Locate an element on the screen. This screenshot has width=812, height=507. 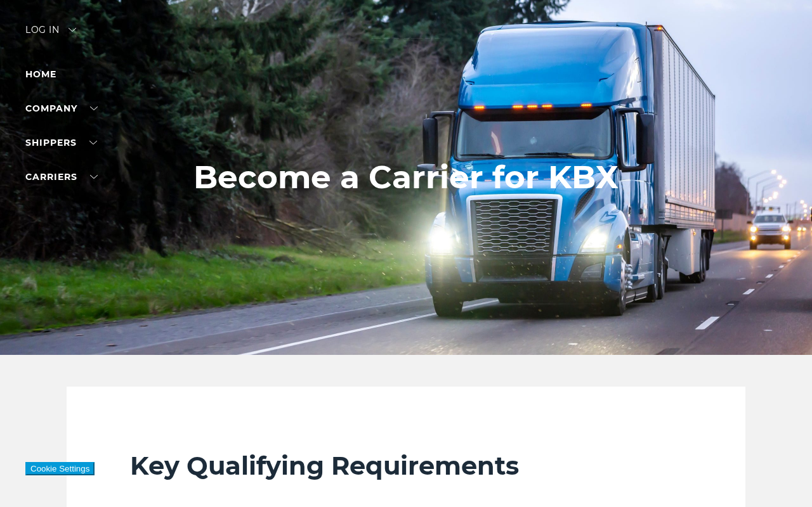
button: Cookie Settings is located at coordinates (60, 469).